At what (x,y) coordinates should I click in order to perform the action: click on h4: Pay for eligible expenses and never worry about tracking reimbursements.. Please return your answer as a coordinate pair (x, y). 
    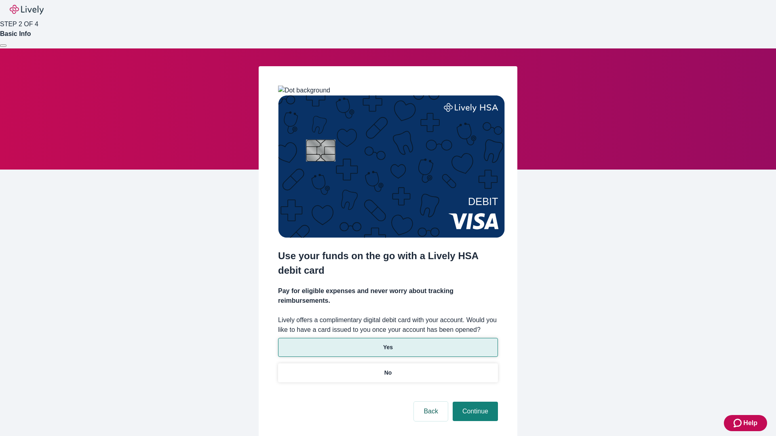
    Looking at the image, I should click on (388, 296).